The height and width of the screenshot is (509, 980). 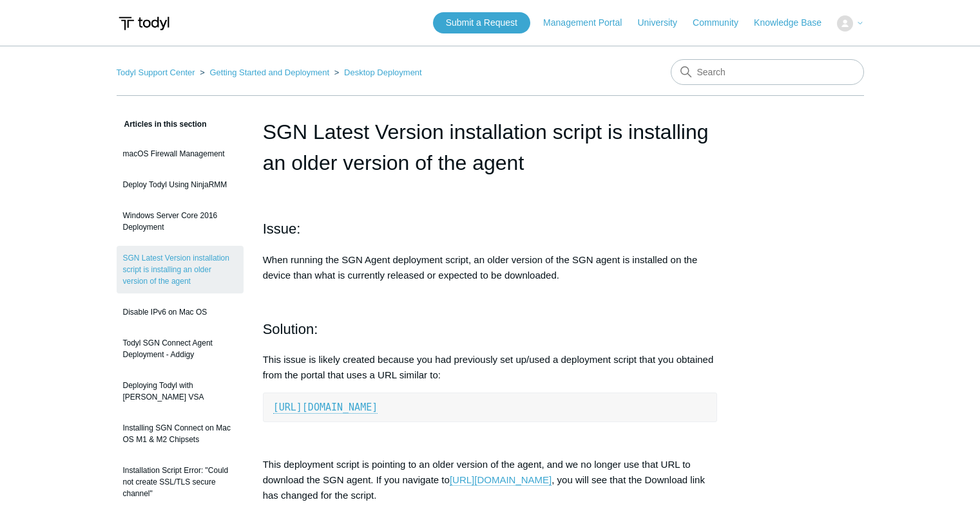 I want to click on img: Todyl Support Center Help Center home page, so click(x=144, y=23).